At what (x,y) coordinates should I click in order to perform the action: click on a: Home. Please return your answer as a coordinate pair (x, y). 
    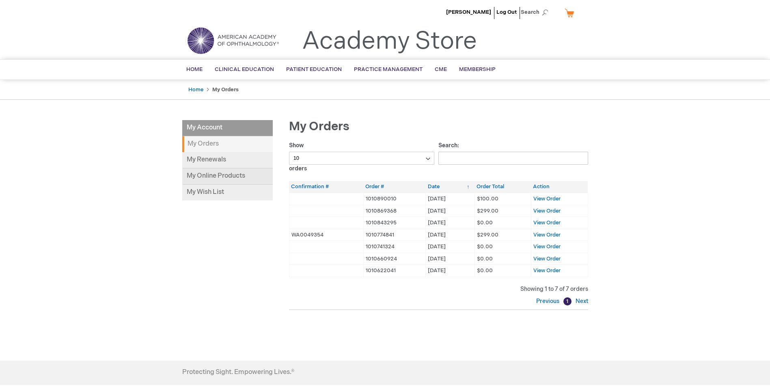
    Looking at the image, I should click on (196, 90).